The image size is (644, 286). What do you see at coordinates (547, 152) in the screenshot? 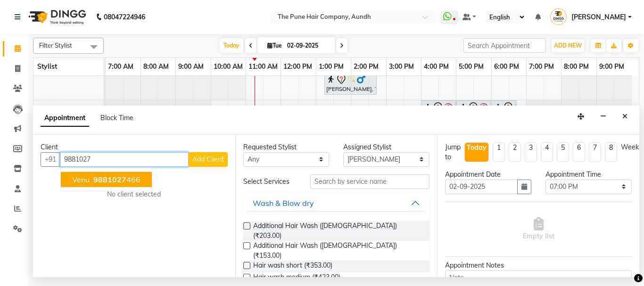
I see `li: 4` at bounding box center [547, 152].